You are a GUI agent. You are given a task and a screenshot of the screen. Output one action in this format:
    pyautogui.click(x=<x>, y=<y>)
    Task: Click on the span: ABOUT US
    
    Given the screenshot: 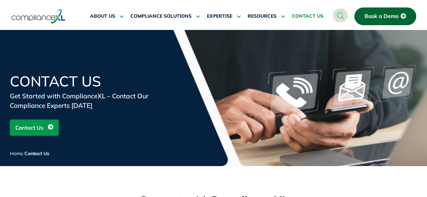 What is the action you would take?
    pyautogui.click(x=103, y=16)
    